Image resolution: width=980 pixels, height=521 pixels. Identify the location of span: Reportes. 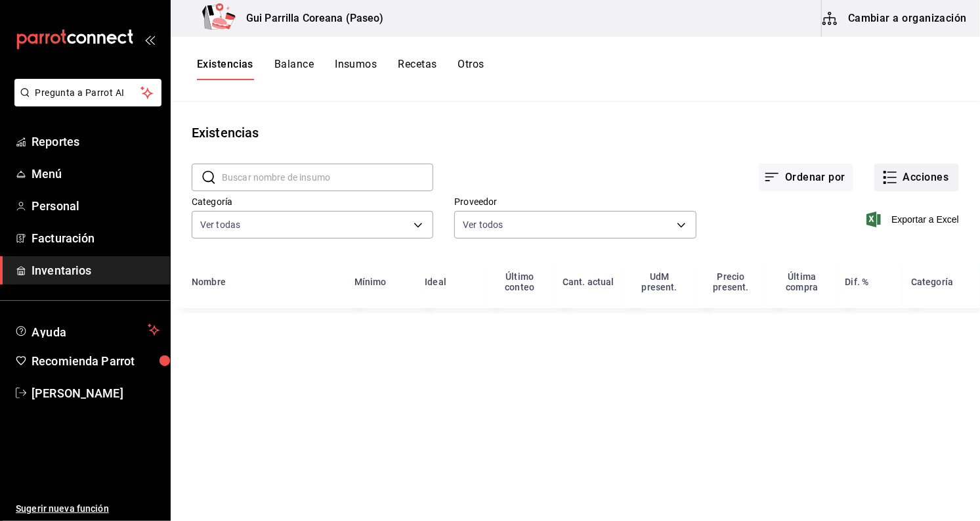
(95, 142).